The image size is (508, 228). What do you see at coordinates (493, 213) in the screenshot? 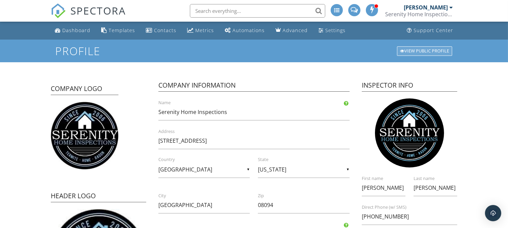
I see `div: Open Intercom Messenger` at bounding box center [493, 213].